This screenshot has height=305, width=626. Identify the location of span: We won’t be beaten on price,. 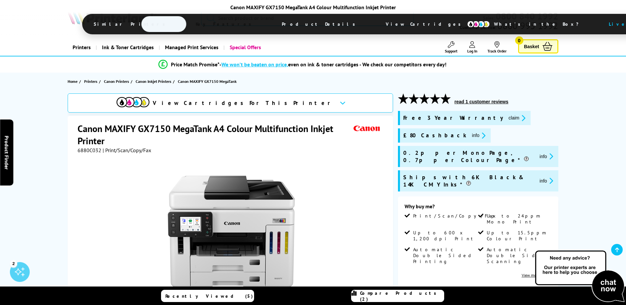
(255, 64).